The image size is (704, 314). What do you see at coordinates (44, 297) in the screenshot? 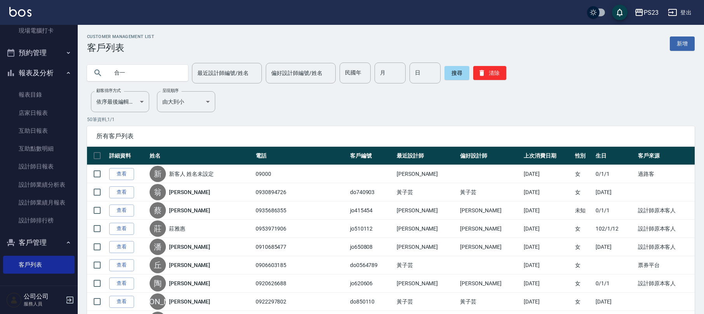
I see `h5: 公司公司` at bounding box center [44, 297].